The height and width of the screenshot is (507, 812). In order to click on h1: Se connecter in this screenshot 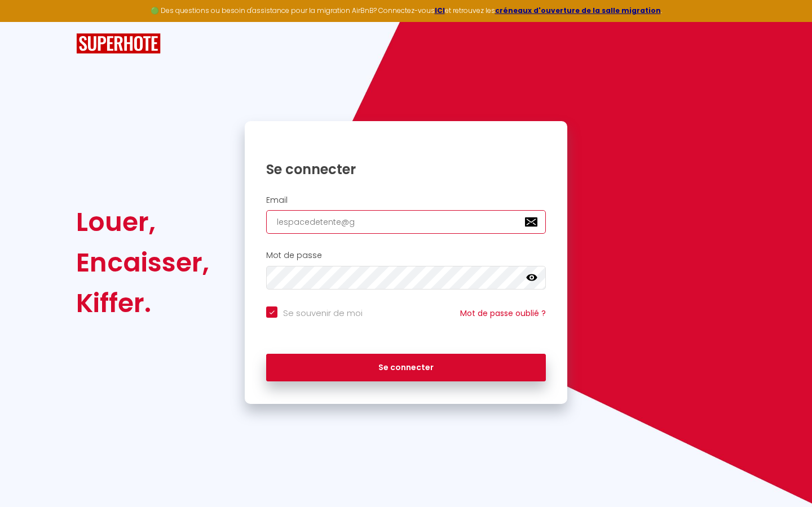, I will do `click(406, 169)`.